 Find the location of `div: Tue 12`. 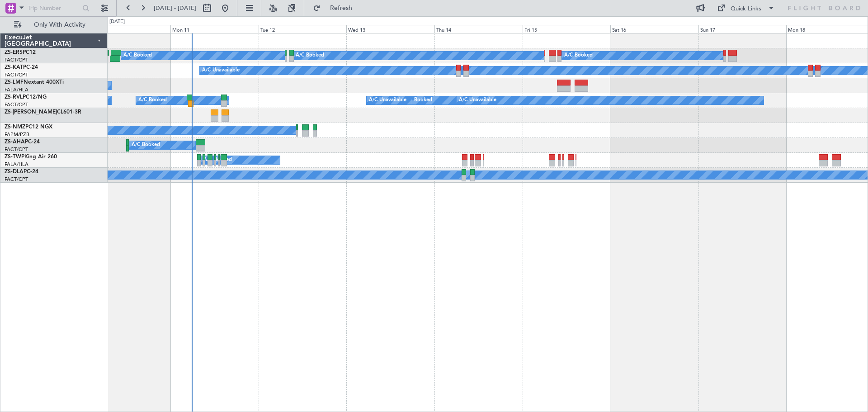

div: Tue 12 is located at coordinates (302, 29).